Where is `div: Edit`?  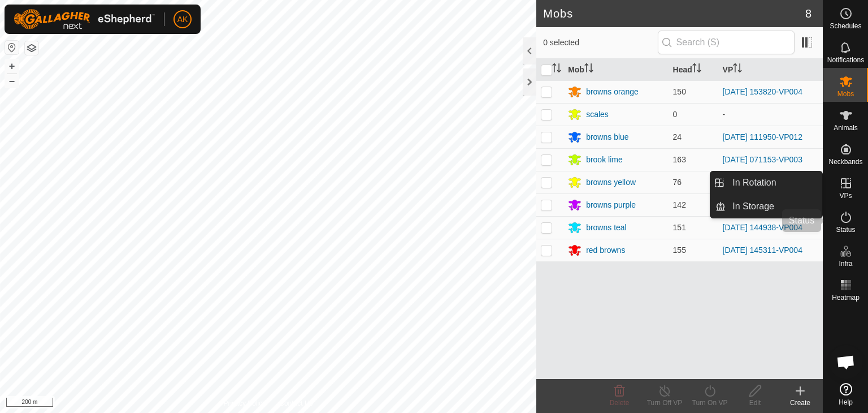 div: Edit is located at coordinates (755, 403).